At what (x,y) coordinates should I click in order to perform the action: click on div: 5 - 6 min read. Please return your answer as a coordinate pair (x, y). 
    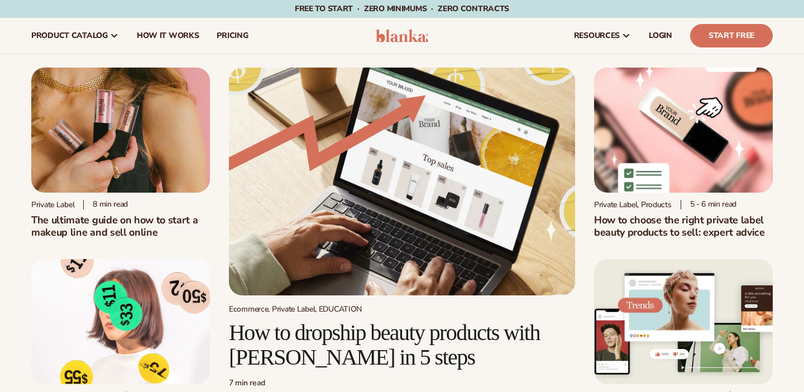
    Looking at the image, I should click on (708, 204).